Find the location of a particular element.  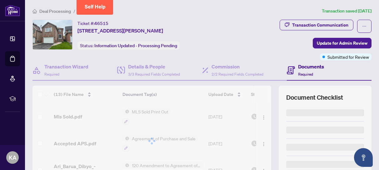

span: Deal Processing is located at coordinates (55, 11).